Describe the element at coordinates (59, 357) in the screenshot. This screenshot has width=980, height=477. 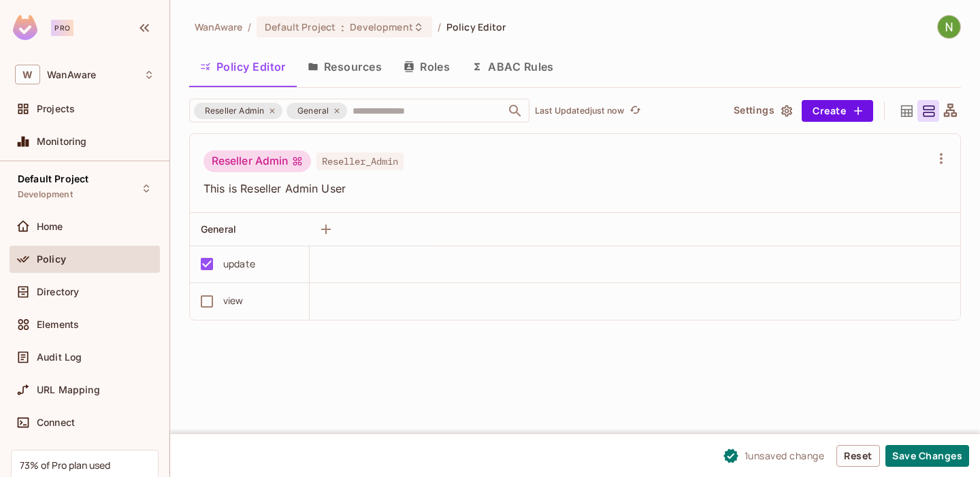
I see `span: Audit Log` at that location.